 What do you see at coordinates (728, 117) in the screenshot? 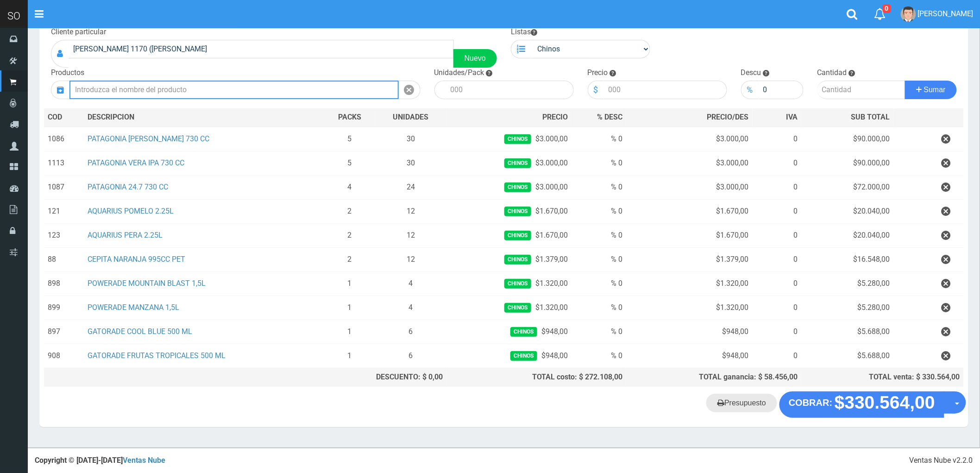
I see `span: PRECIO/DES` at bounding box center [728, 117].